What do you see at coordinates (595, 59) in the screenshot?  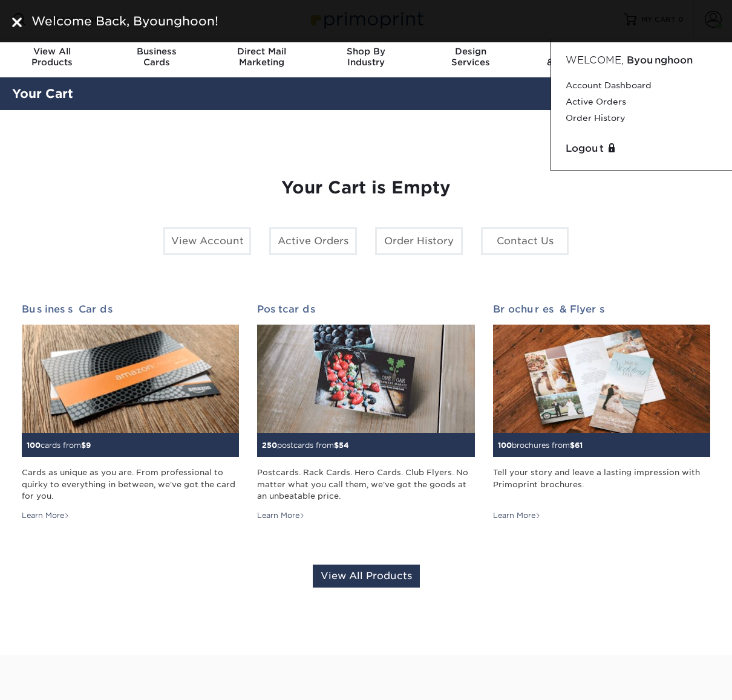 I see `span: Welcome,` at bounding box center [595, 59].